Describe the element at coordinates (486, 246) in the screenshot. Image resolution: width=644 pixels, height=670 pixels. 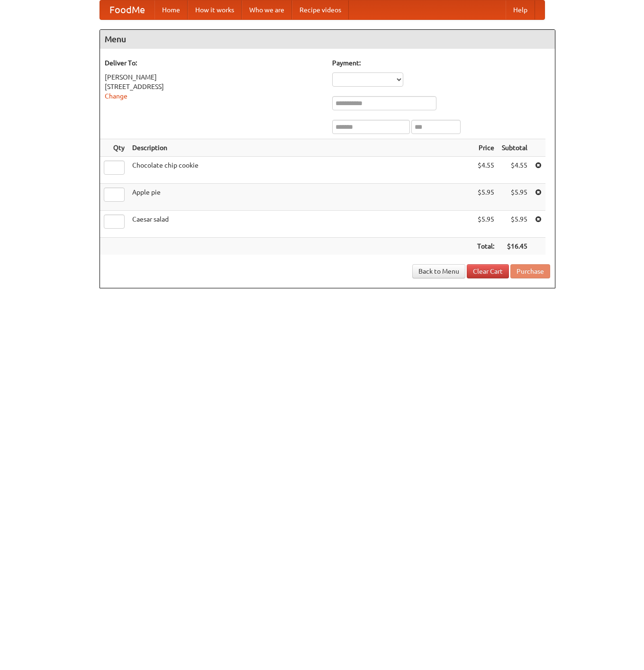
I see `th: Total:` at that location.